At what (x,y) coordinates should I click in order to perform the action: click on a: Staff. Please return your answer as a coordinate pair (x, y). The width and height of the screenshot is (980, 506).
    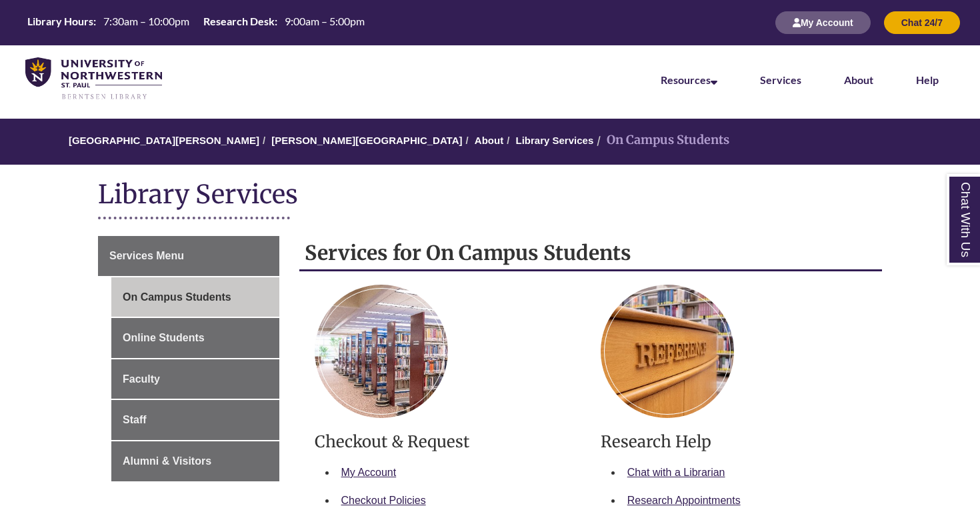
    Looking at the image, I should click on (196, 420).